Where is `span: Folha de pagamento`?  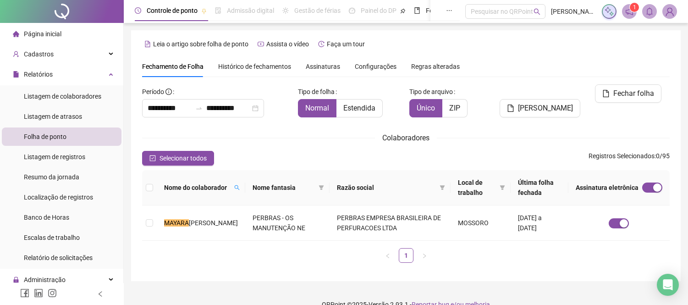 span: Folha de pagamento is located at coordinates (455, 11).